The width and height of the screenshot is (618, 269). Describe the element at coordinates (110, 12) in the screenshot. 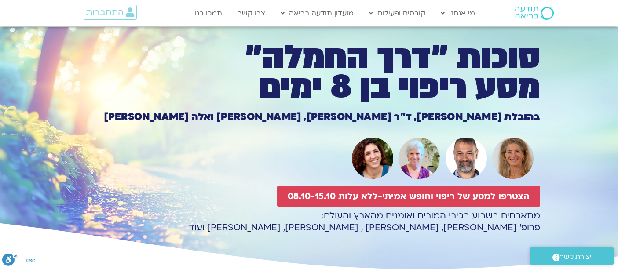

I see `a: התחברות` at that location.